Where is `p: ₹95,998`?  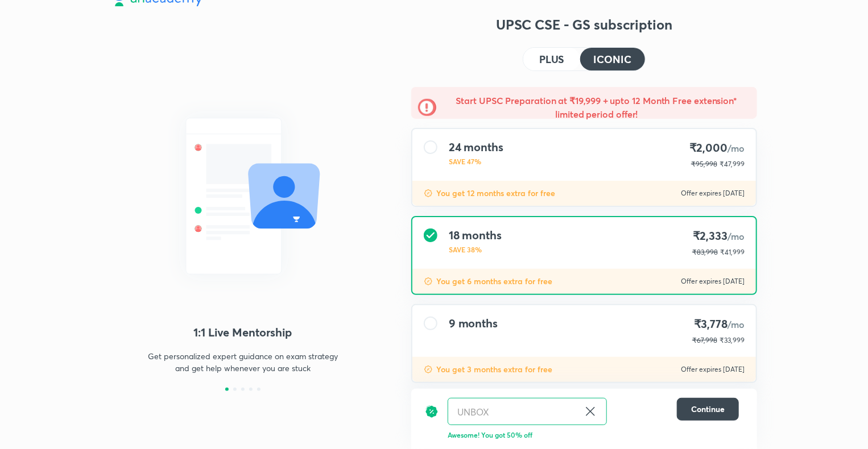 p: ₹95,998 is located at coordinates (704, 164).